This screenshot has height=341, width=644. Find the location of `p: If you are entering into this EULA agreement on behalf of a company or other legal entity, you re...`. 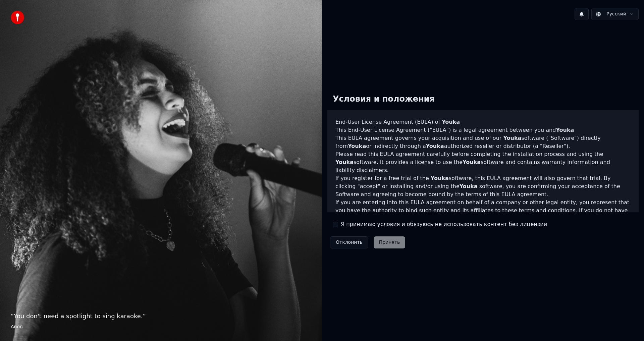

p: If you are entering into this EULA agreement on behalf of a company or other legal entity, you re... is located at coordinates (483, 215).